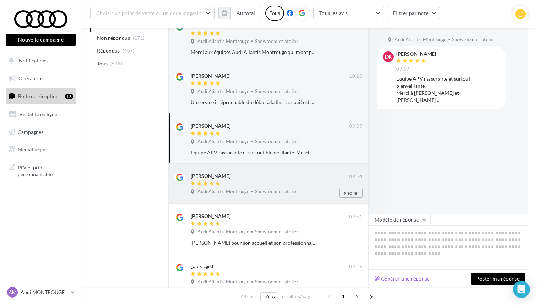 This screenshot has height=305, width=537. Describe the element at coordinates (357, 296) in the screenshot. I see `span: 2` at that location.